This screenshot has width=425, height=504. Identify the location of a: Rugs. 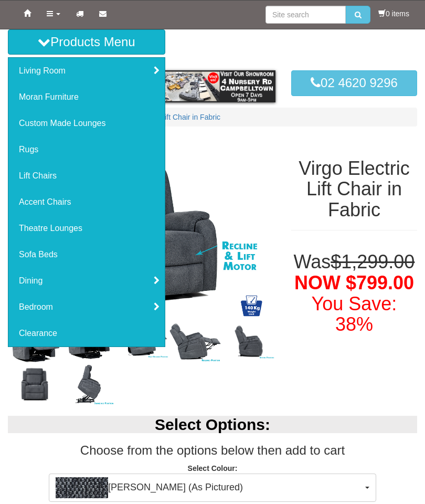
(86, 149).